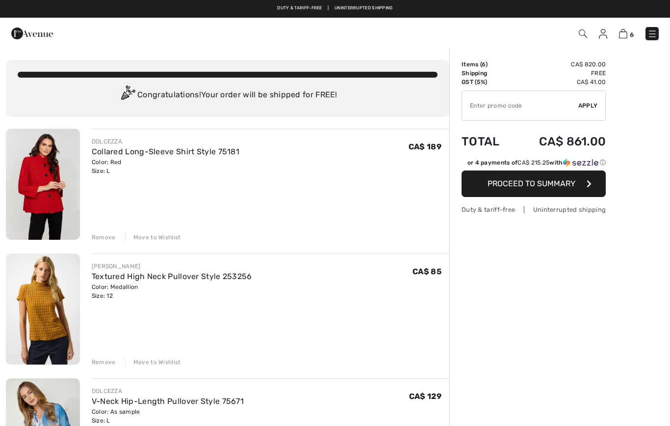 The image size is (670, 426). I want to click on span: Proceed to Summary, so click(532, 183).